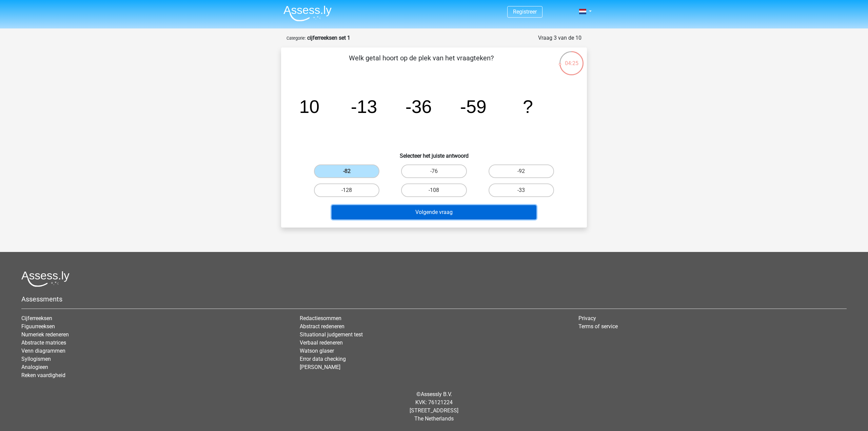 This screenshot has width=868, height=431. I want to click on tspan: -13, so click(364, 106).